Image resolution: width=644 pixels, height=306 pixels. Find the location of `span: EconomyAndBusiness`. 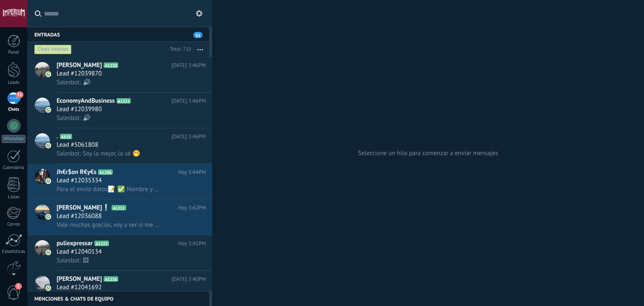

span: EconomyAndBusiness is located at coordinates (86, 101).